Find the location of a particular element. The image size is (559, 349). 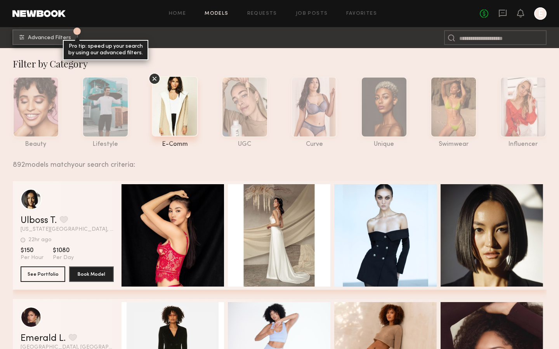

div: 22hr ago is located at coordinates (40, 240).